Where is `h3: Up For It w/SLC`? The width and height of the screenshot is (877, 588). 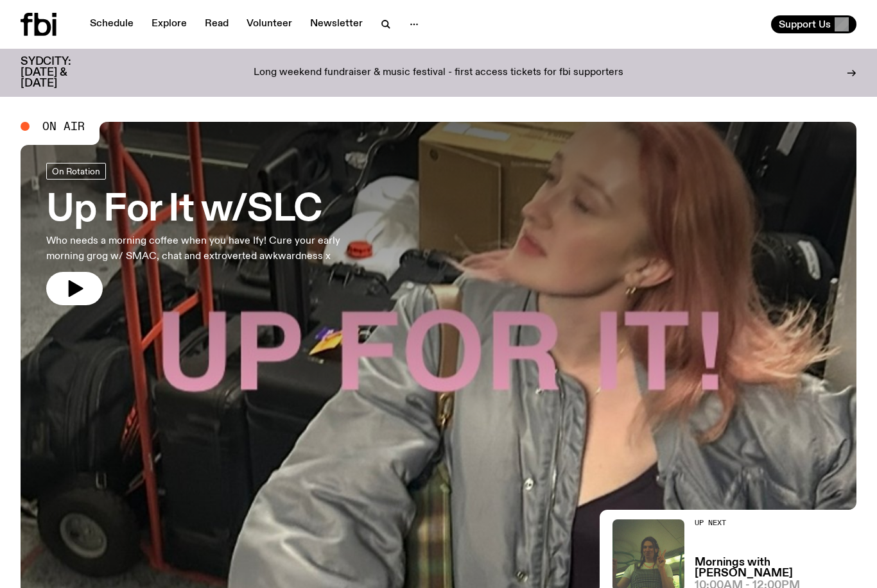 h3: Up For It w/SLC is located at coordinates (211, 211).